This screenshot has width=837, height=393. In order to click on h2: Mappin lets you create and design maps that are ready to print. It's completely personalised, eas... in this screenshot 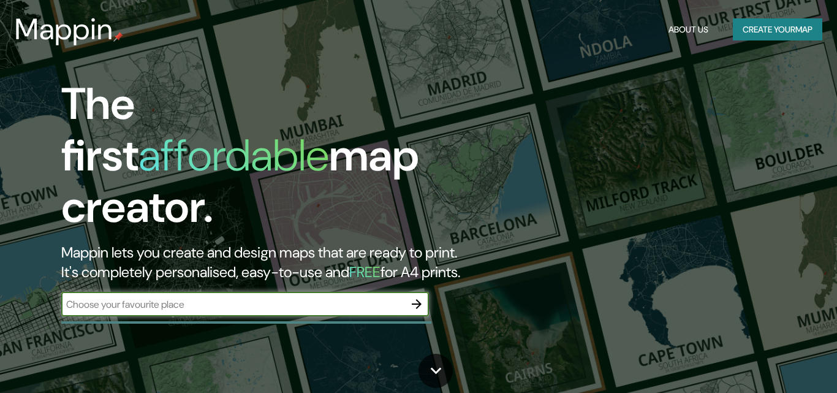, I will do `click(270, 262)`.